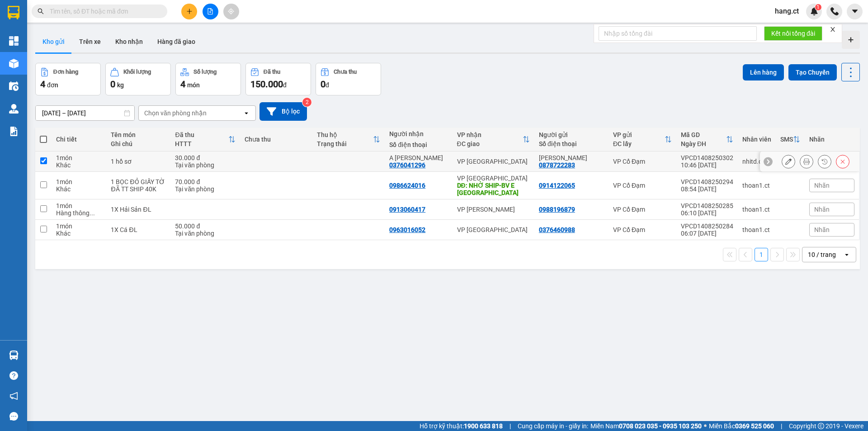 The width and height of the screenshot is (868, 431). Describe the element at coordinates (208, 79) in the screenshot. I see `button: Số lượng4món` at that location.